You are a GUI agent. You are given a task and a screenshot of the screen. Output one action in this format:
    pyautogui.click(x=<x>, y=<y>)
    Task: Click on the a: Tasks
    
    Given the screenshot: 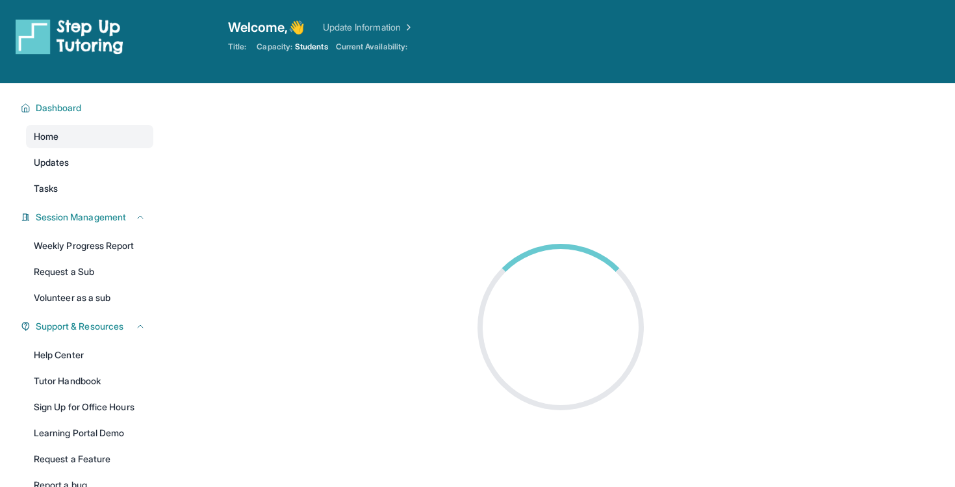 What is the action you would take?
    pyautogui.click(x=90, y=188)
    